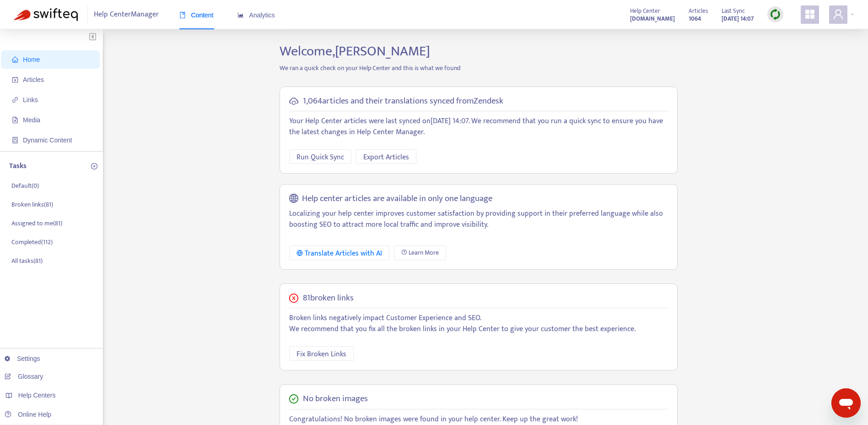 This screenshot has height=425, width=868. I want to click on a: Learn More, so click(420, 252).